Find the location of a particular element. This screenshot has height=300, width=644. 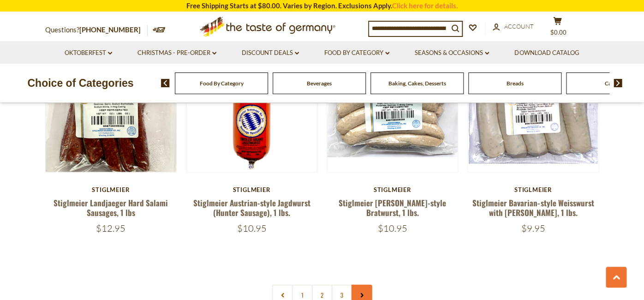

img: Stiglmeier Bavarian-style Weisswurst with Parsley, 1 lbs. is located at coordinates (533, 107).